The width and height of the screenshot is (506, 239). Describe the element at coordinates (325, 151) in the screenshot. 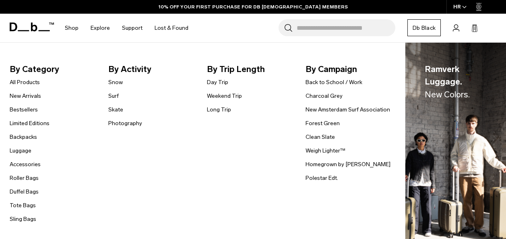

I see `a: Weigh Lighter™` at that location.